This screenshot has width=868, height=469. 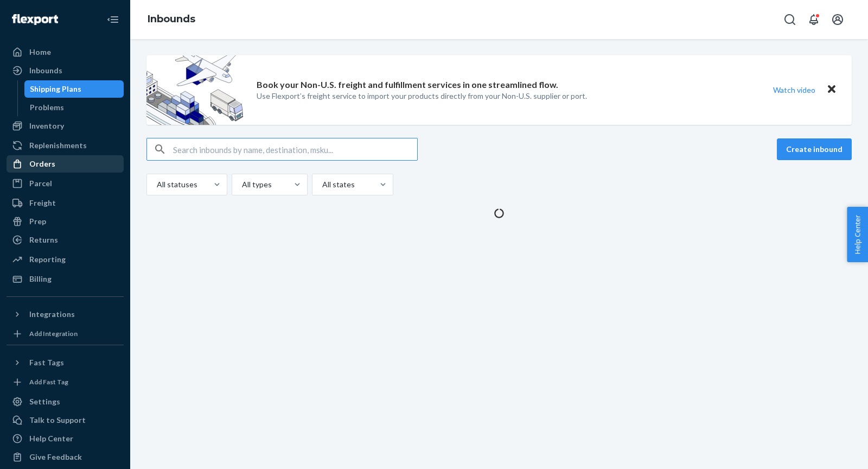 I want to click on button: Help Center, so click(x=857, y=234).